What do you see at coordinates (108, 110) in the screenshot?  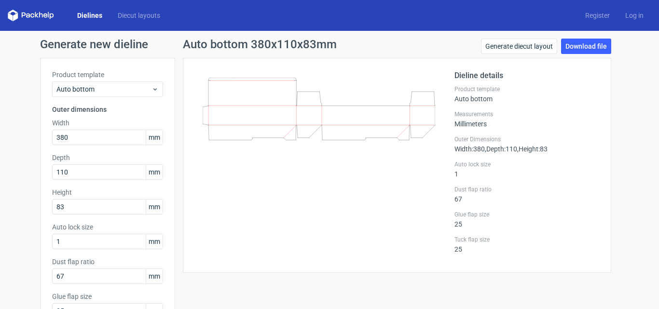 I see `h3: Outer dimensions` at bounding box center [108, 110].